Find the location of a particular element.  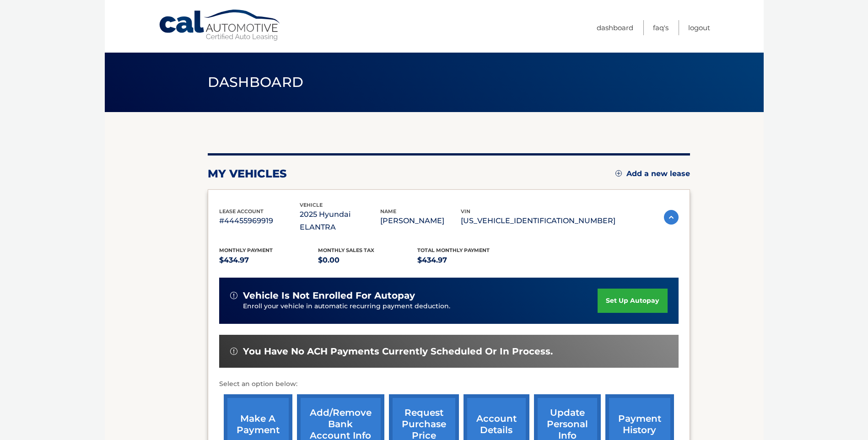

p: Select an option below: is located at coordinates (449, 384).